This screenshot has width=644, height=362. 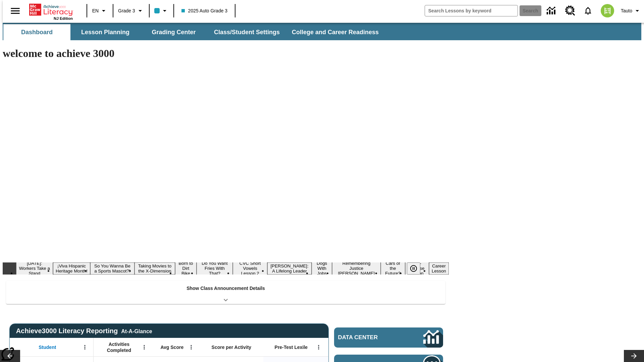 What do you see at coordinates (161, 10) in the screenshot?
I see `button: Class color is light blue. Change class color` at bounding box center [161, 10].